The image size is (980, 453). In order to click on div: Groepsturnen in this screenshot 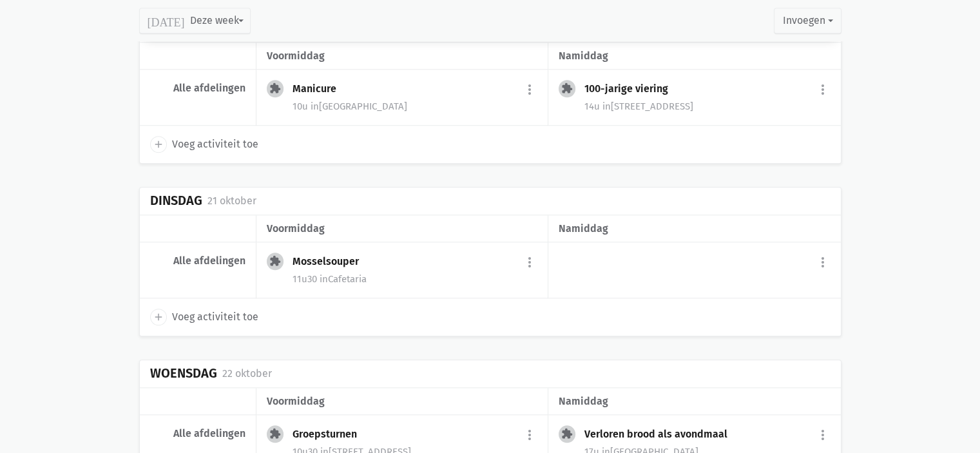, I will do `click(330, 435)`.